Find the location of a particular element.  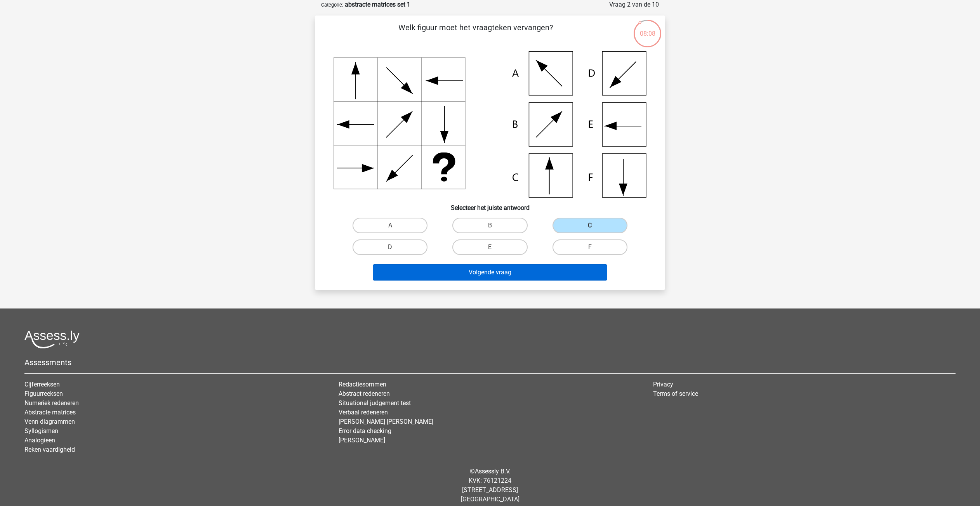

a: Numeriek redeneren is located at coordinates (52, 403).